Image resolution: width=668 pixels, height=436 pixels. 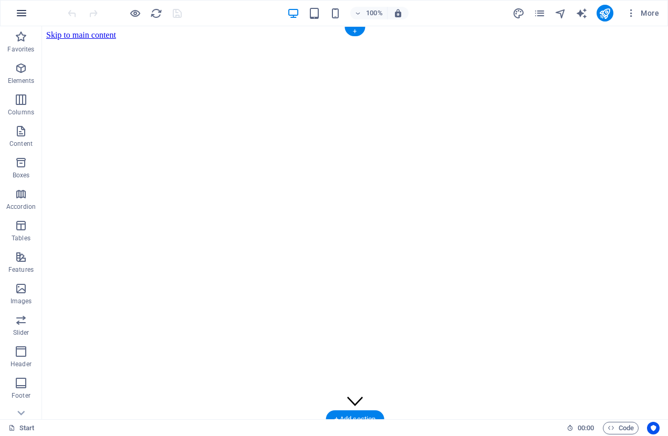 I want to click on p: Tables, so click(x=21, y=238).